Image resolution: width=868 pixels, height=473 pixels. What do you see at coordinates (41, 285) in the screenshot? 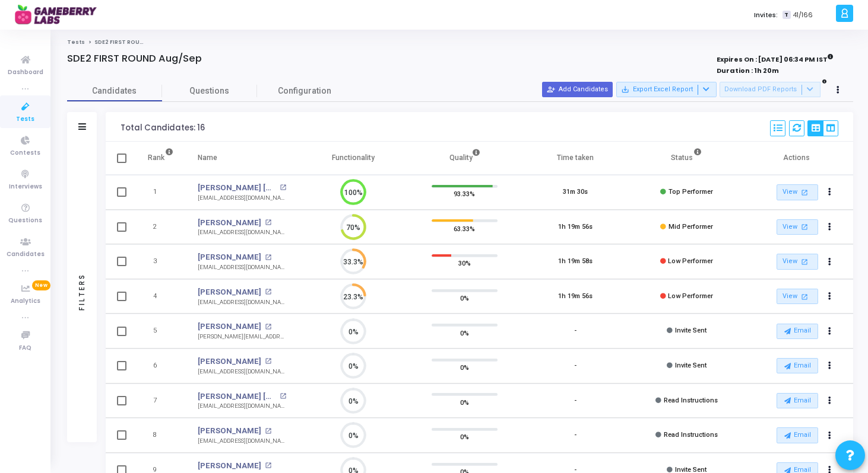
I see `span: New` at bounding box center [41, 285].